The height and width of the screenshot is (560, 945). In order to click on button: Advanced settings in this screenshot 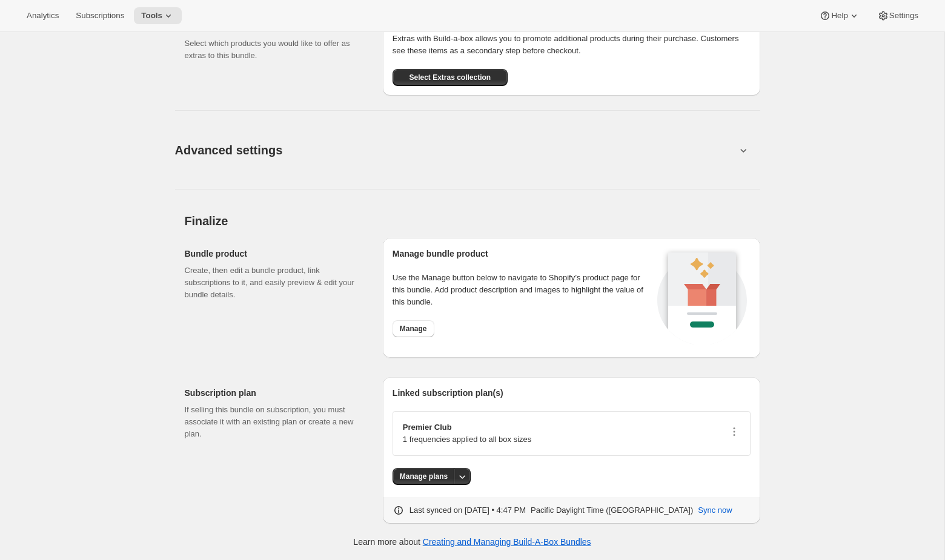, I will do `click(455, 149)`.